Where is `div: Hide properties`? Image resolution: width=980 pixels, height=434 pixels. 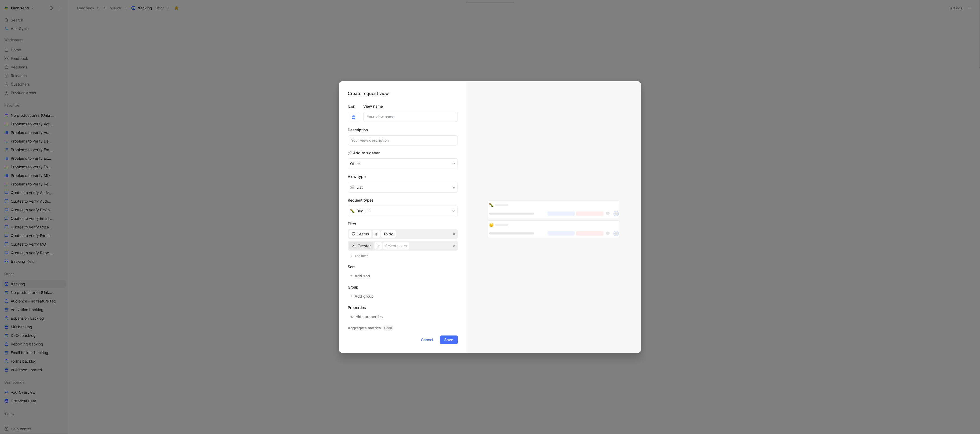 div: Hide properties is located at coordinates (369, 317).